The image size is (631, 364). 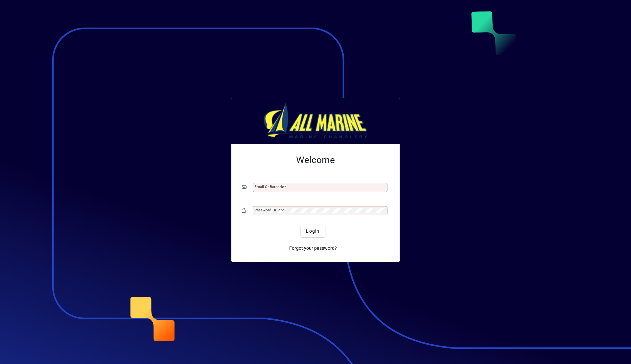 I want to click on span: Forgot your password?, so click(x=313, y=248).